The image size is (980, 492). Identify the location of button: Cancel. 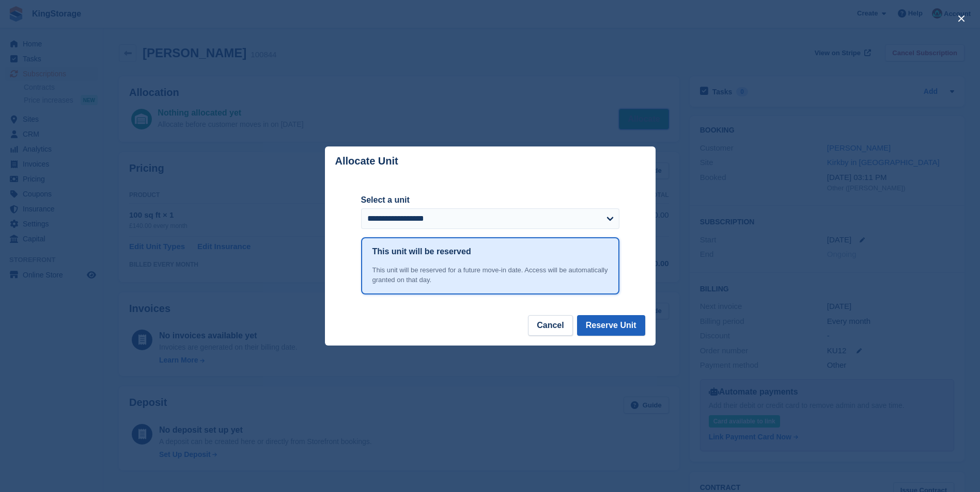
(550, 326).